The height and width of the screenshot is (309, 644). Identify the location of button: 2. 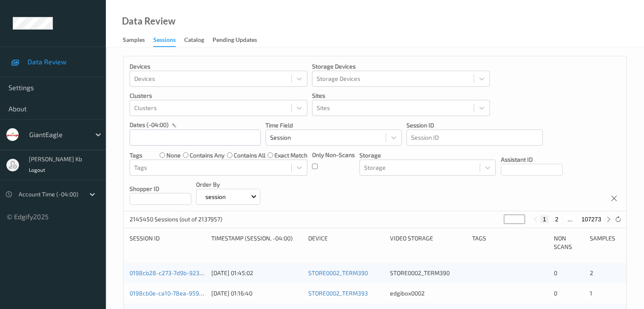
(557, 220).